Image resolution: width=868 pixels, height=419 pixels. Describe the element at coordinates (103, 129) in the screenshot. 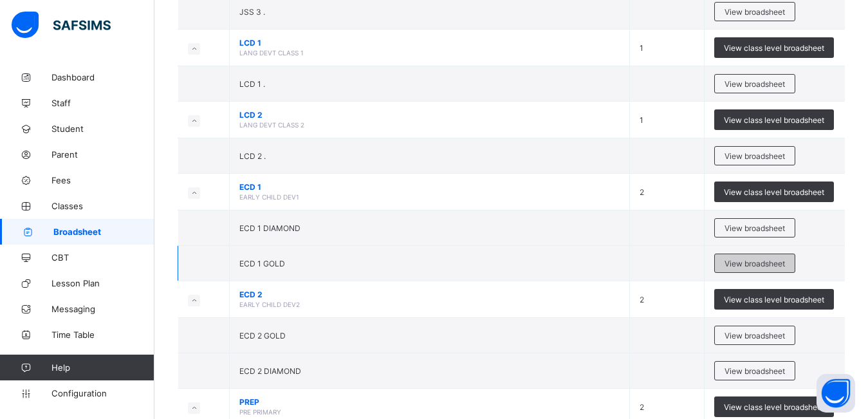

I see `span: Student` at that location.